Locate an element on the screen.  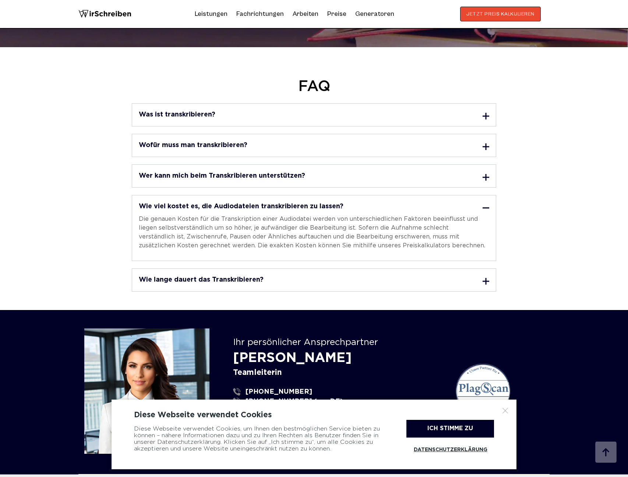
div: Teamleiterin is located at coordinates (341, 372).